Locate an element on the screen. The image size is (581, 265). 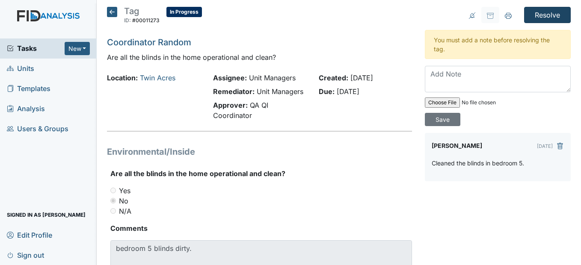
span: In Progress is located at coordinates (184, 12).